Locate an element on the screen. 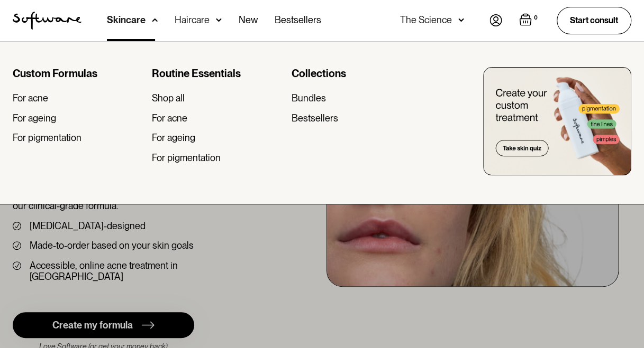  img: Software Logo is located at coordinates (47, 20).